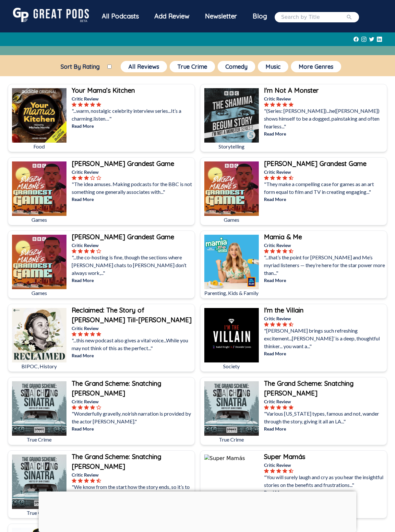 This screenshot has height=532, width=395. I want to click on p: "...warm, nostalgic celebrity interview series...It’s a charming.listen…", so click(132, 115).